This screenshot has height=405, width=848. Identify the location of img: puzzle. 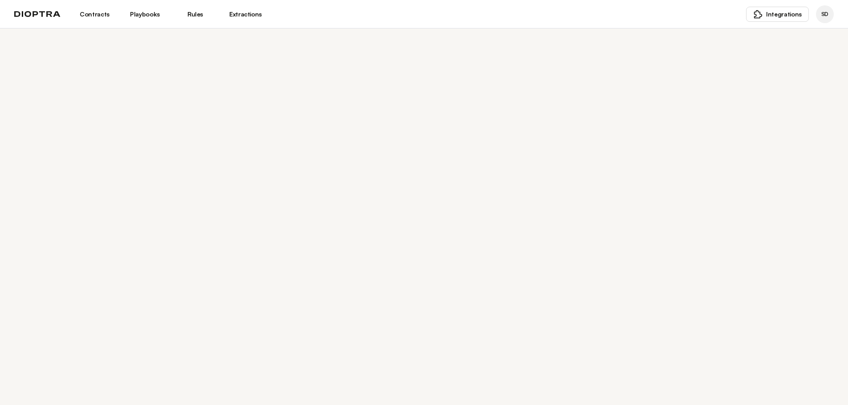
(758, 14).